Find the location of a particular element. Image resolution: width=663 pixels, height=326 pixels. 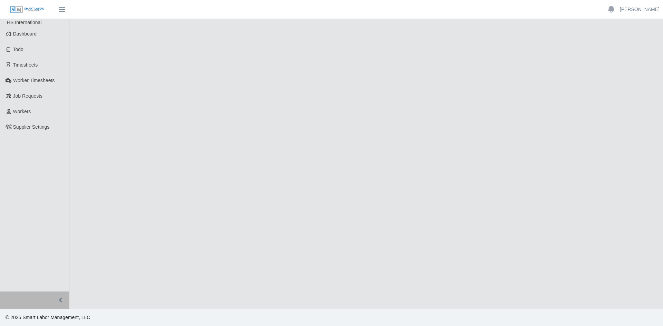

span: © 2025 Smart Labor Management, LLC is located at coordinates (48, 317).